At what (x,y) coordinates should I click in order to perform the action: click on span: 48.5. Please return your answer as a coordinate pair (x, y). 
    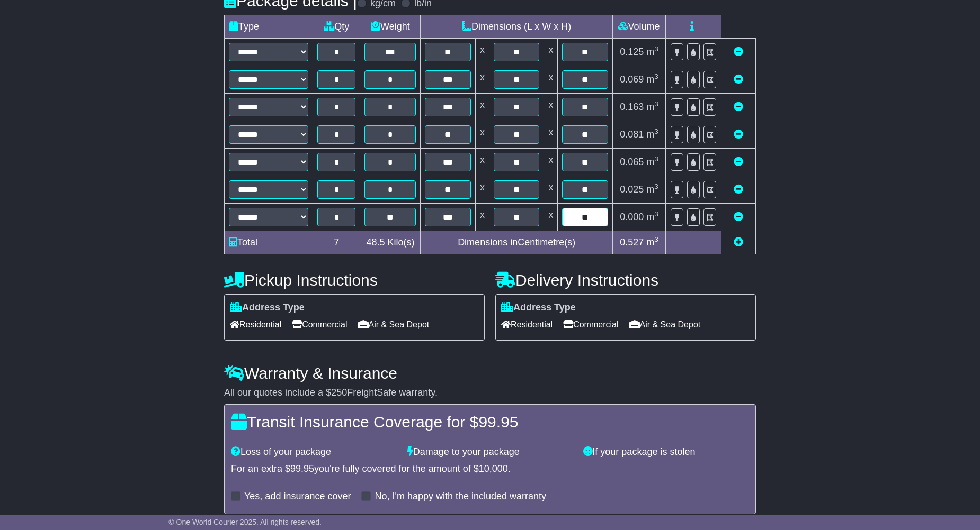
    Looking at the image, I should click on (375, 243).